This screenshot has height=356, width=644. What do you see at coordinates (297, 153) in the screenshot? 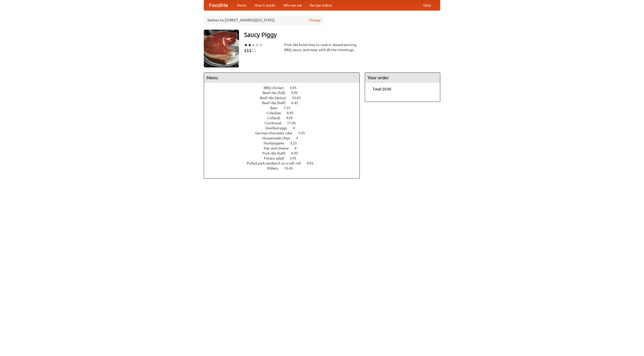
I see `span: 6.95` at bounding box center [297, 153].